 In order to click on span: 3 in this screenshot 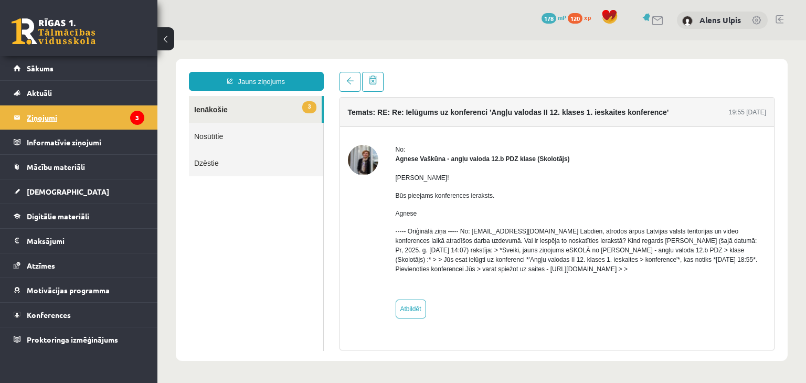, I will do `click(152, 67)`.